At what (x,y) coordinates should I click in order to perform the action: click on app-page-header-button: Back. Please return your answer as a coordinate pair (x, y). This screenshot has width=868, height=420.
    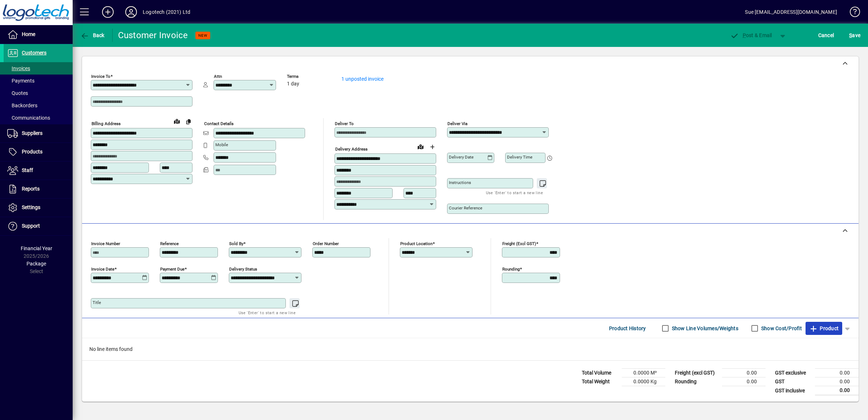
    Looking at the image, I should click on (93, 35).